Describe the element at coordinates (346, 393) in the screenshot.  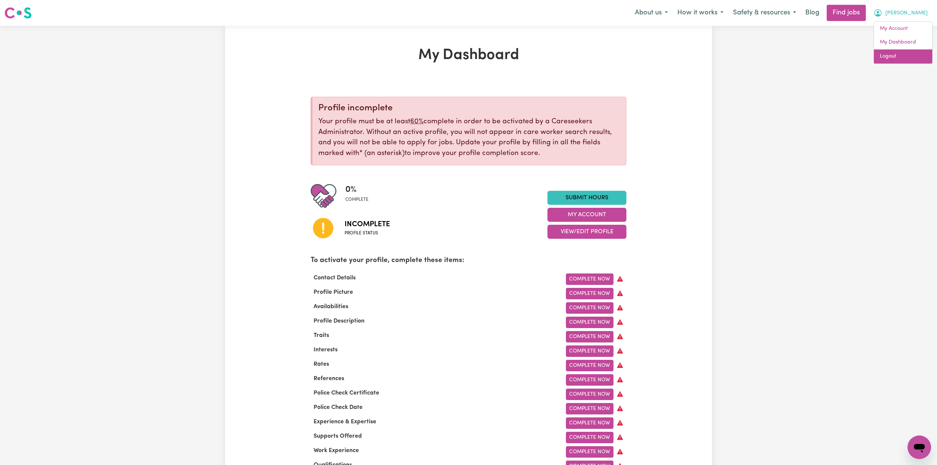
I see `span: Police Check Certificate` at that location.